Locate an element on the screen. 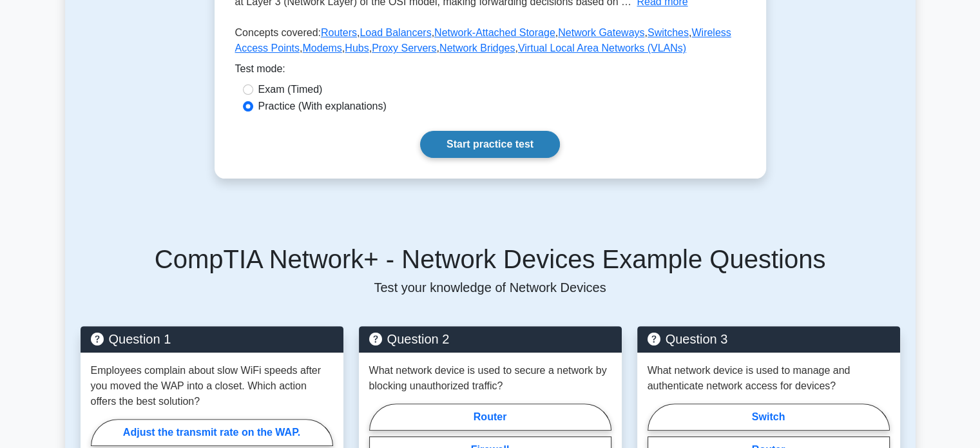 Image resolution: width=980 pixels, height=448 pixels. h5: CompTIA Network+ - Network Devices Example Questions is located at coordinates (490, 259).